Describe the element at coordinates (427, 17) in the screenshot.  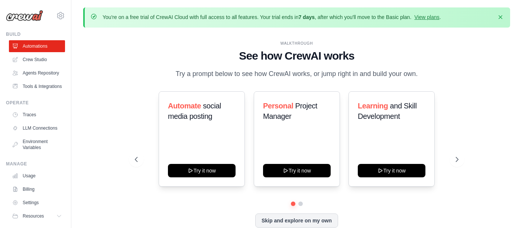
I see `a: View plans` at that location.